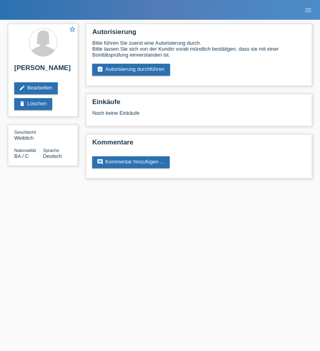  Describe the element at coordinates (199, 144) in the screenshot. I see `h2: Kommentare` at that location.